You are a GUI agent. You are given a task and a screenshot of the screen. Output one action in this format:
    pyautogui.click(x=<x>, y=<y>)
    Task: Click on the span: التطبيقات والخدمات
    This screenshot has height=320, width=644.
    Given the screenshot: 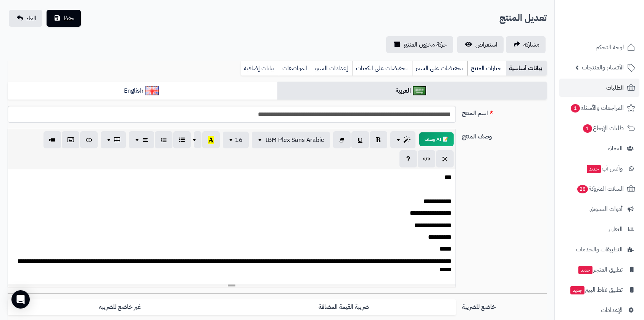 What is the action you would take?
    pyautogui.click(x=600, y=250)
    